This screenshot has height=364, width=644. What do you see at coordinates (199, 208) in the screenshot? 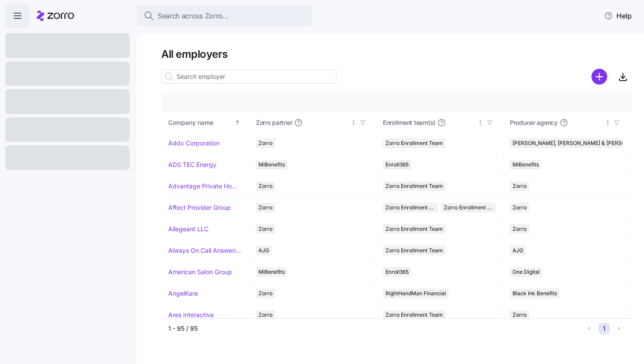
I see `a: Affect Provider Group` at bounding box center [199, 208].